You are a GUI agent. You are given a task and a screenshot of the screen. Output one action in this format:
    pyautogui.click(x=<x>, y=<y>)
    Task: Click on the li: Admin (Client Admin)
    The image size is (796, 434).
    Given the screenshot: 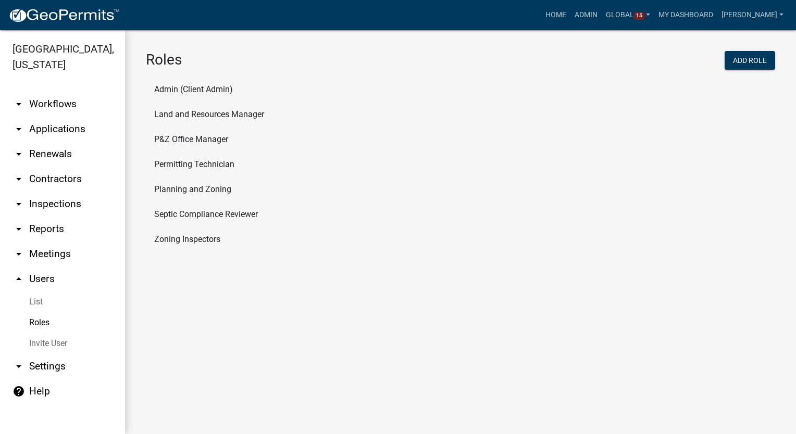 What is the action you would take?
    pyautogui.click(x=460, y=90)
    